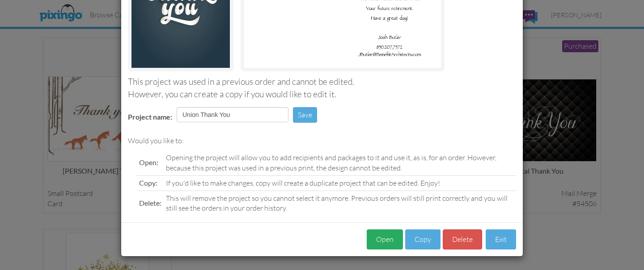 The image size is (644, 270). What do you see at coordinates (322, 94) in the screenshot?
I see `div: However, you can create a copy if you would like to edit it.` at bounding box center [322, 94].